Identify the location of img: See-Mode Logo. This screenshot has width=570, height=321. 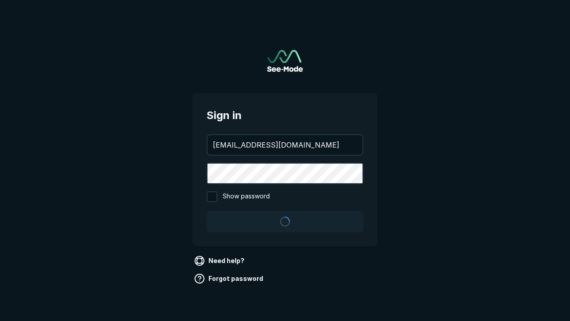
(285, 61).